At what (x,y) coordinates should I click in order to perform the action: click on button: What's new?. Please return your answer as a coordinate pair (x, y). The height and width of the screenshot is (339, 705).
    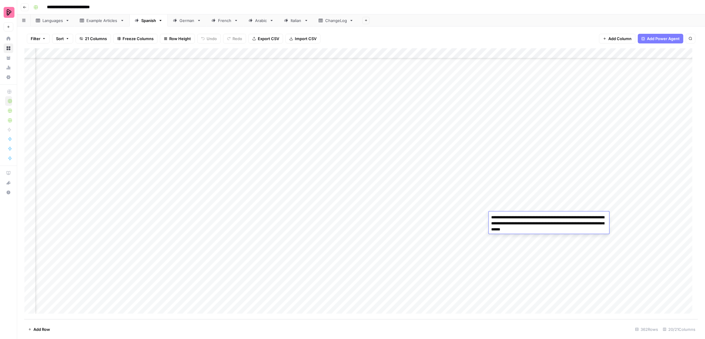
    Looking at the image, I should click on (8, 183).